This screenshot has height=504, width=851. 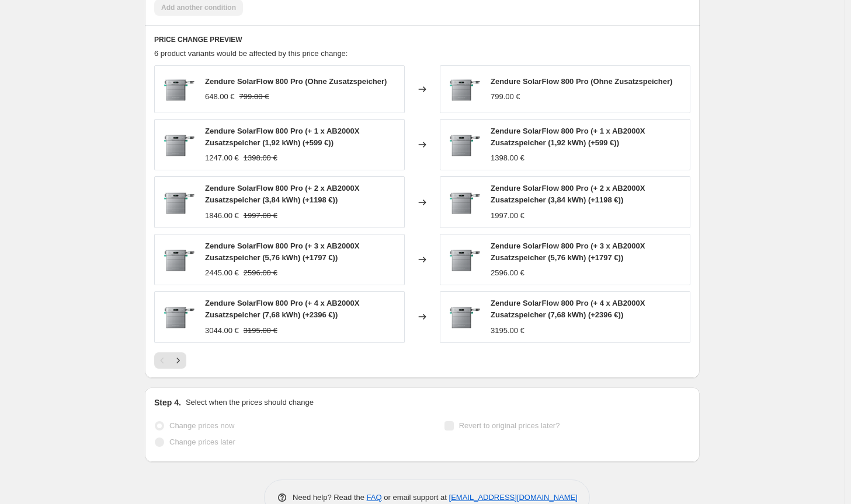 I want to click on span: Change prices later, so click(x=202, y=442).